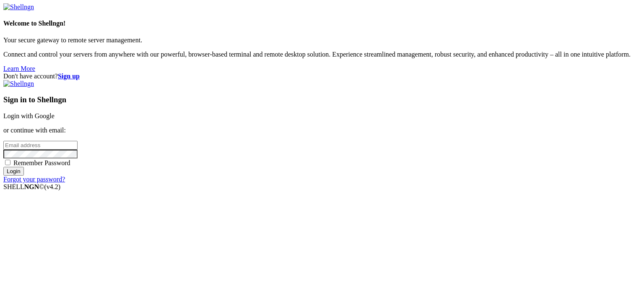  I want to click on a: Forgot your password?, so click(34, 179).